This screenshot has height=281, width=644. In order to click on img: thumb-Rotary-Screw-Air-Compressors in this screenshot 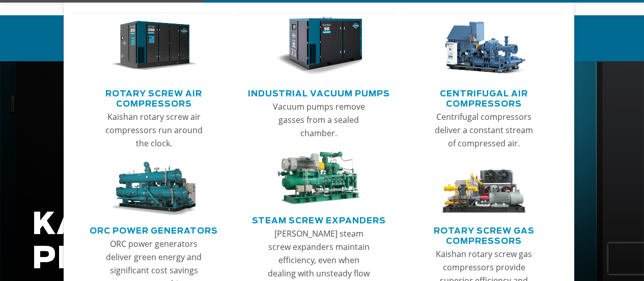, I will do `click(153, 46)`.